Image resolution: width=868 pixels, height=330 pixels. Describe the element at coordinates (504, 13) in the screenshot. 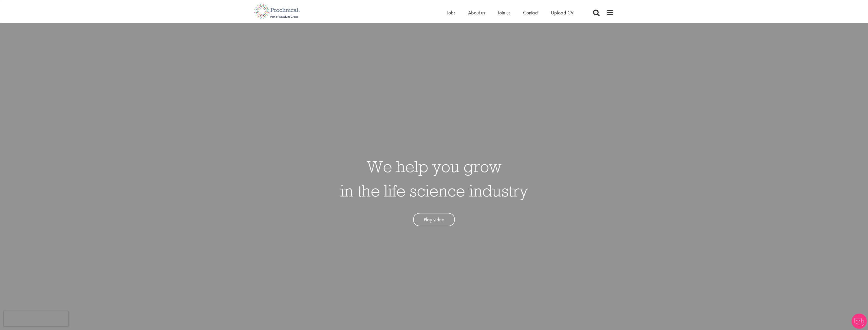

I see `span: Join us` at that location.